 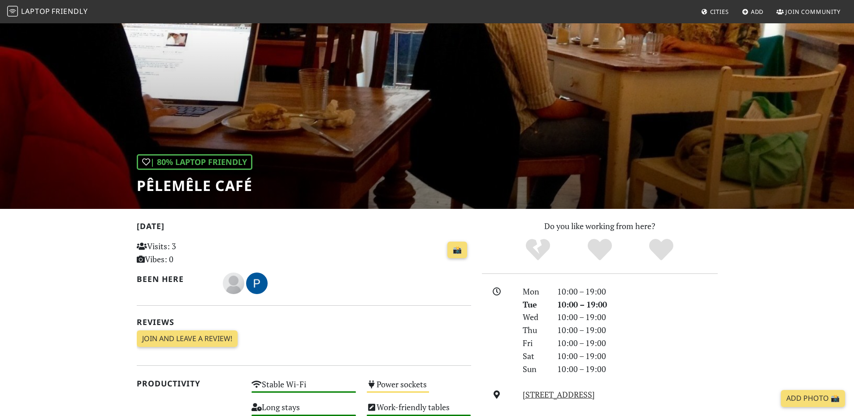 What do you see at coordinates (48, 12) in the screenshot?
I see `a: LaptopFriendly LaptopFriendly` at bounding box center [48, 12].